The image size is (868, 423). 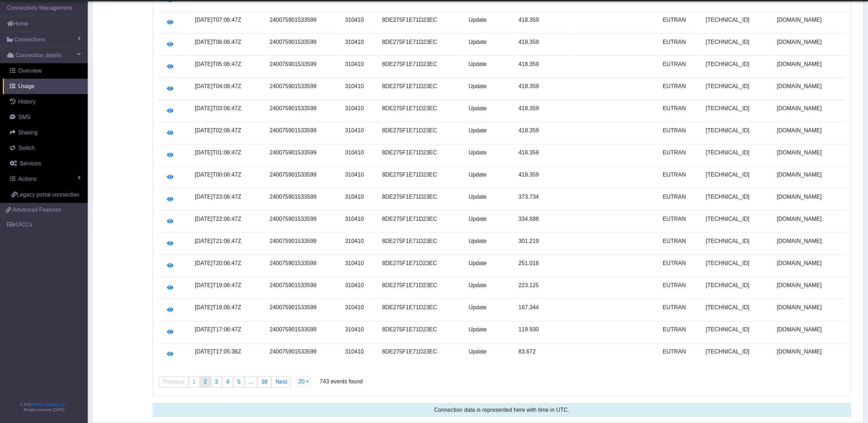 What do you see at coordinates (545, 310) in the screenshot?
I see `td: 167.344` at bounding box center [545, 310].